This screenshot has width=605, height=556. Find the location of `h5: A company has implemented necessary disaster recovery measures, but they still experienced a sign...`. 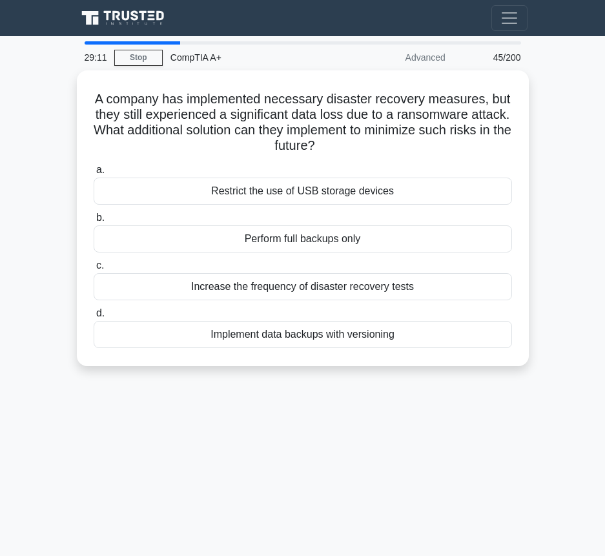

h5: A company has implemented necessary disaster recovery measures, but they still experienced a sign... is located at coordinates (303, 123).